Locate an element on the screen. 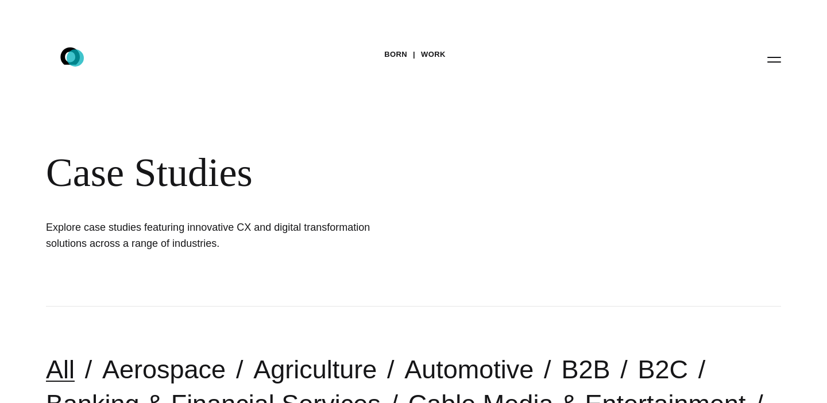 The image size is (827, 403). a: All is located at coordinates (60, 369).